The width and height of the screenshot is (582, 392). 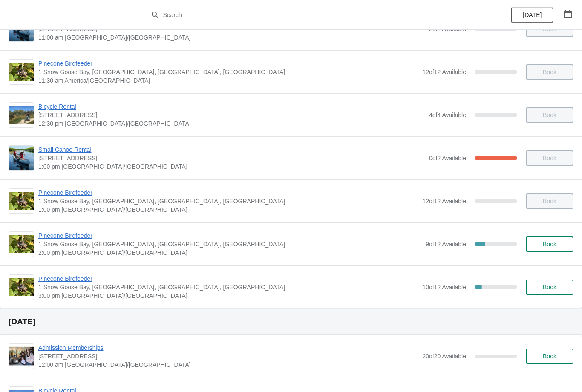 I want to click on span: 10 of 12 Available, so click(x=444, y=287).